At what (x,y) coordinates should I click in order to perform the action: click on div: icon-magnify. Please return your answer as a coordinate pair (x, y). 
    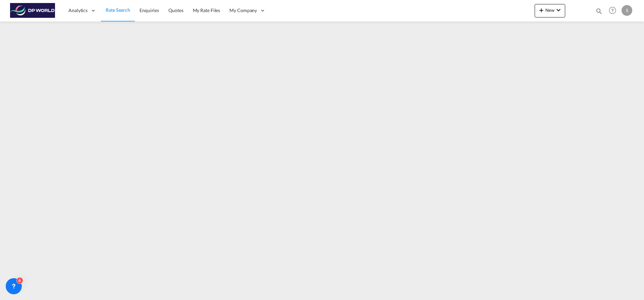
    Looking at the image, I should click on (599, 13).